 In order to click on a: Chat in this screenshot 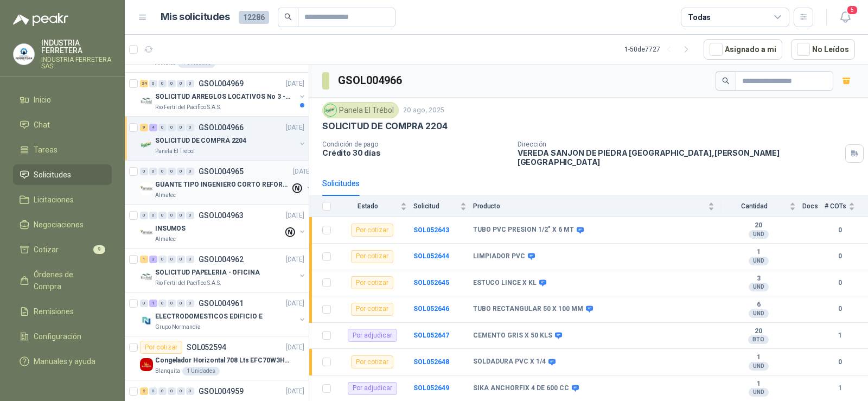, I will do `click(62, 125)`.